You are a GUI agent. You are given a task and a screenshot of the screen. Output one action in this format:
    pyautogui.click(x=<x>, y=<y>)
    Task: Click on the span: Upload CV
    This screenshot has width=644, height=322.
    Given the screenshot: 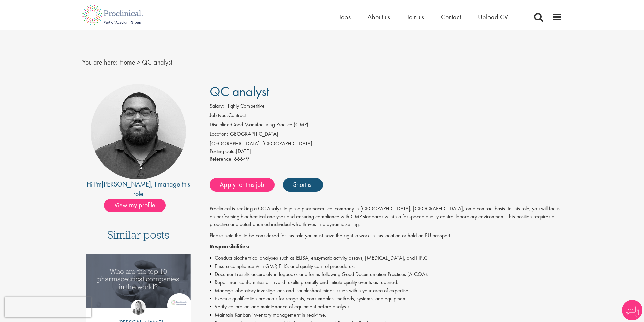 What is the action you would take?
    pyautogui.click(x=493, y=17)
    